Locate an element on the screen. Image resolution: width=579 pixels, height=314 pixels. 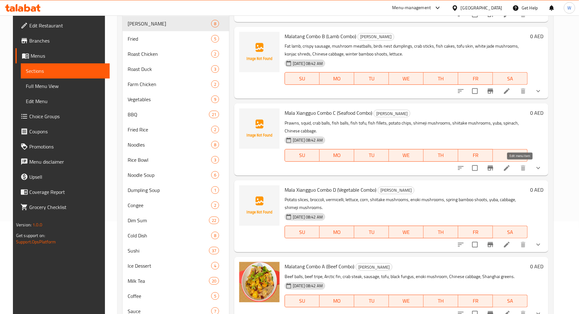
span: Dumpling Soup is located at coordinates (169, 190).